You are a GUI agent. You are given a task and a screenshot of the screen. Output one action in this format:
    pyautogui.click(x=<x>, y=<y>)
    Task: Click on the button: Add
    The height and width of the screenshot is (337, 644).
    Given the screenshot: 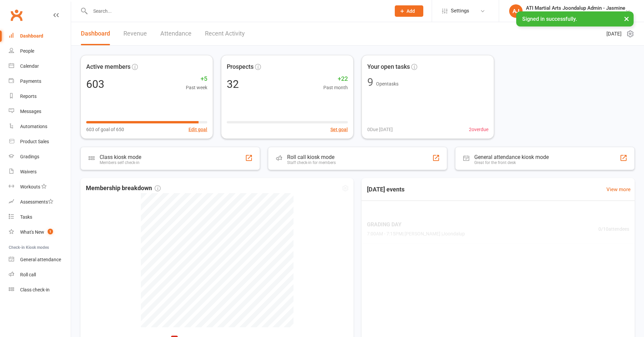 What is the action you would take?
    pyautogui.click(x=409, y=11)
    